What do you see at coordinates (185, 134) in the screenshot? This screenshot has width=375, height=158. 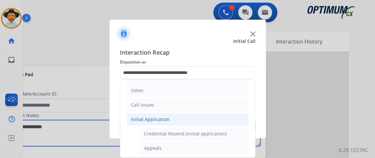 I see `div: Credential Resend (Initial application)` at bounding box center [185, 134].